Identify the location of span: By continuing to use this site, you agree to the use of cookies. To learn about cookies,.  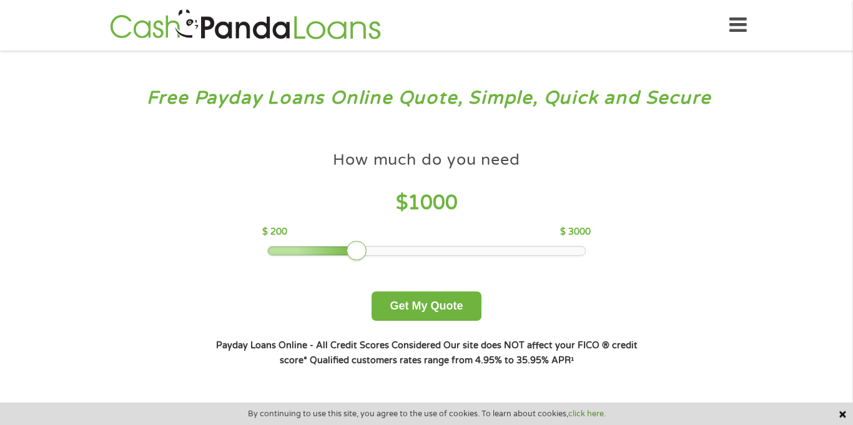
(426, 414).